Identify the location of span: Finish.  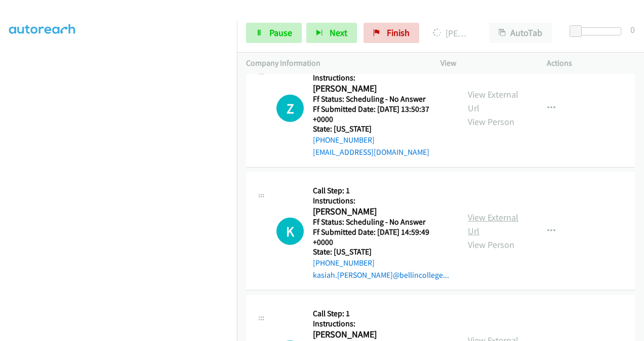
(398, 32).